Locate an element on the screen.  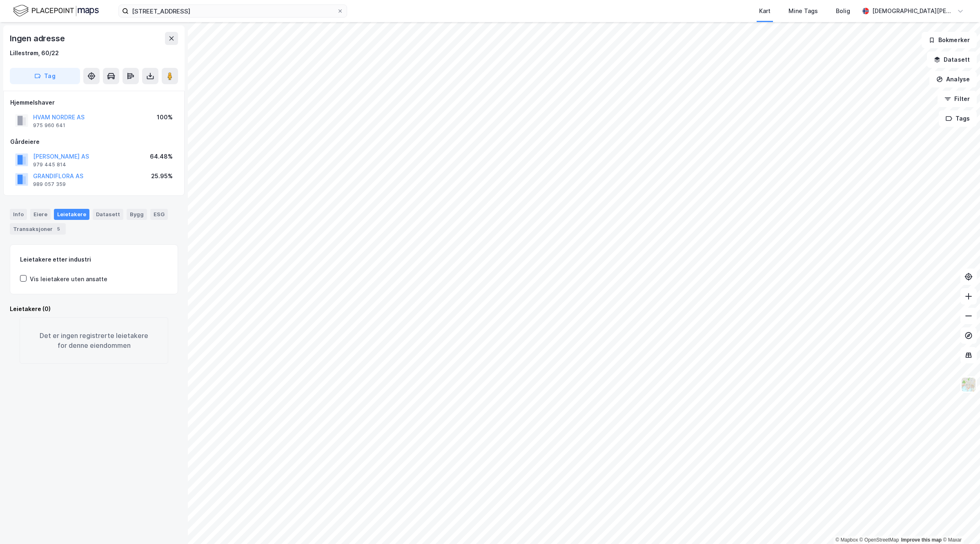
div: Det er ingen registrerte leietakere for denne eiendommen is located at coordinates (94, 341).